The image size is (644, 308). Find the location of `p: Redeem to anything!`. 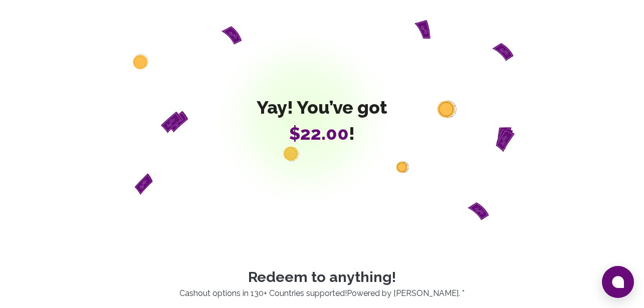

p: Redeem to anything! is located at coordinates (322, 277).